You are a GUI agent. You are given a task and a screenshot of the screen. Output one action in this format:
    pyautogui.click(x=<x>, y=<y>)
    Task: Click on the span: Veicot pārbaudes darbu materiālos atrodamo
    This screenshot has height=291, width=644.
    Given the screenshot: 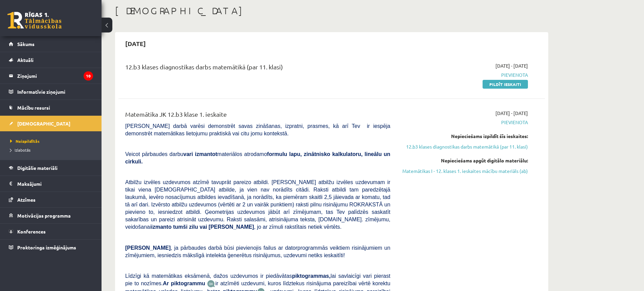 What is the action you would take?
    pyautogui.click(x=258, y=158)
    